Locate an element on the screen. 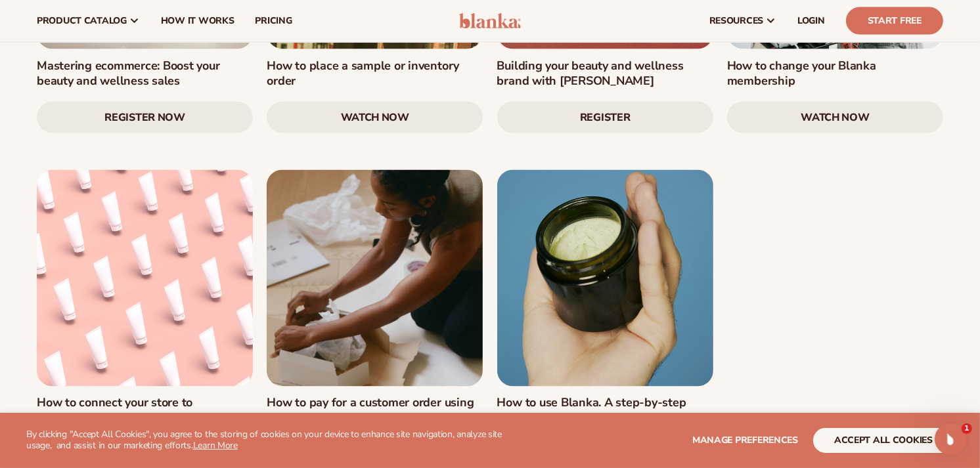 The height and width of the screenshot is (468, 980). a: Register is located at coordinates (605, 118).